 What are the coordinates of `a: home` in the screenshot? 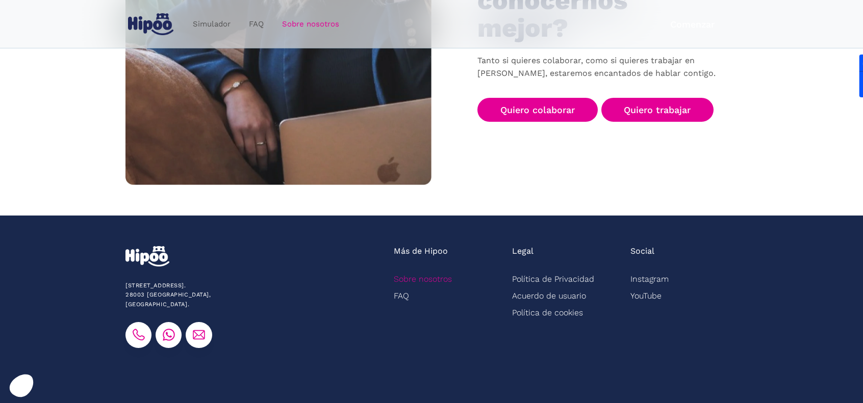 It's located at (150, 24).